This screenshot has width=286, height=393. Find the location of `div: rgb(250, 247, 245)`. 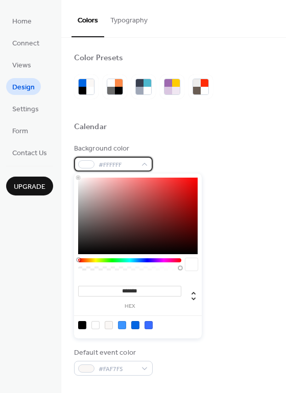

div: rgb(250, 247, 245) is located at coordinates (109, 325).